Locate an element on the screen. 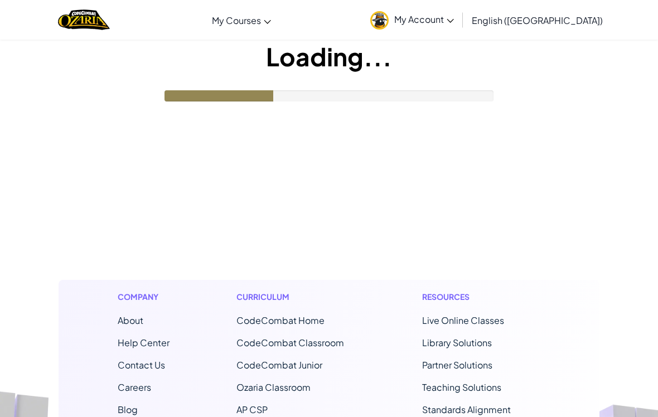  a: CodeCombat Junior is located at coordinates (279, 365).